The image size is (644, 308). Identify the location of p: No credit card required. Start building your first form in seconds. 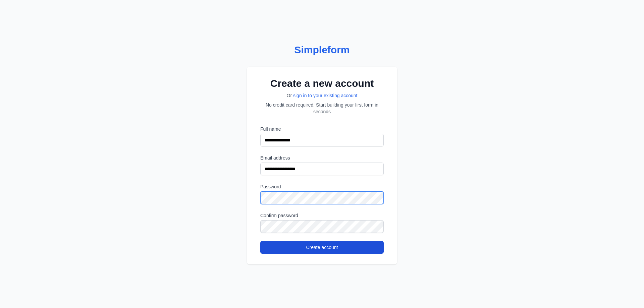
(322, 108).